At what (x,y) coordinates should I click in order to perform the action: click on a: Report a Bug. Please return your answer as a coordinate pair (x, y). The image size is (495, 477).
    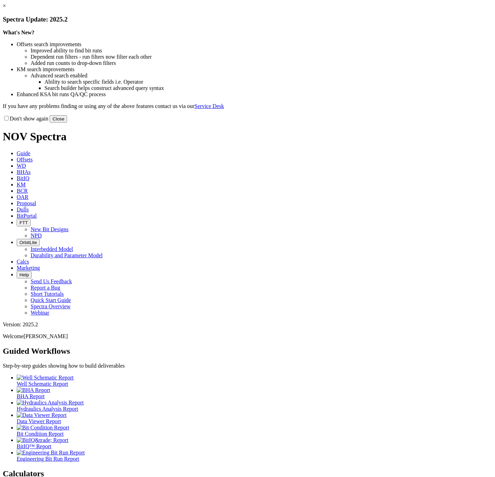
    Looking at the image, I should click on (45, 288).